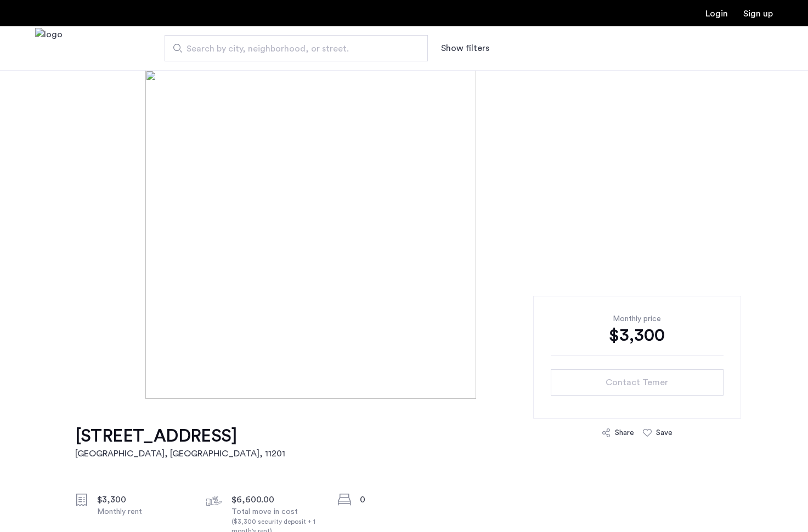 This screenshot has width=808, height=532. I want to click on div: Save, so click(664, 433).